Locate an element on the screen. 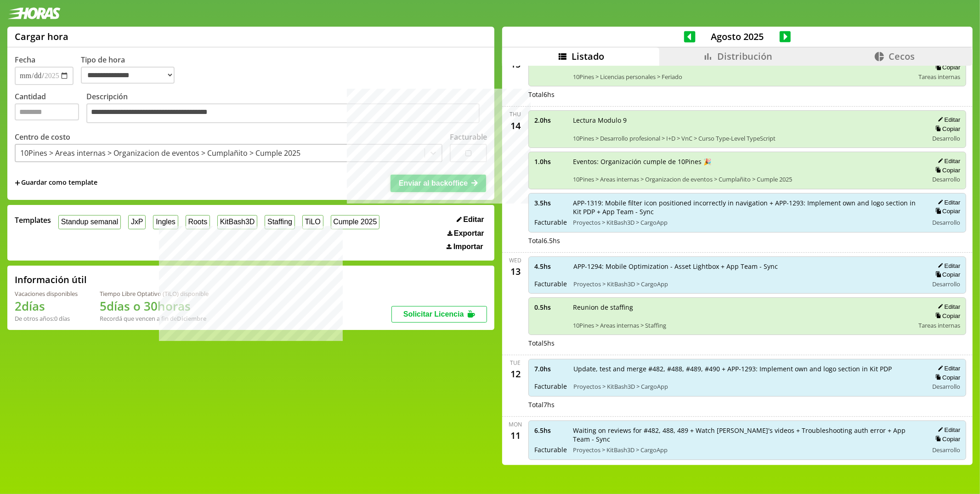 Image resolution: width=980 pixels, height=494 pixels. div: De otros años: 0 días is located at coordinates (46, 318).